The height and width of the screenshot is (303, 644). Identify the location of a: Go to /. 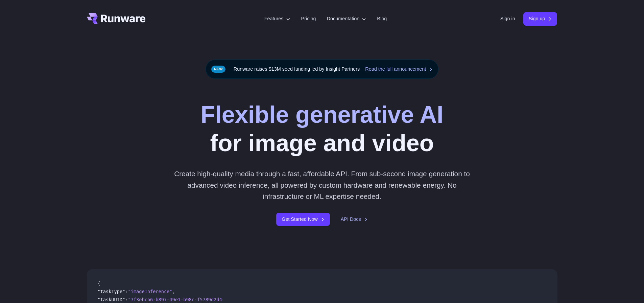
(116, 19).